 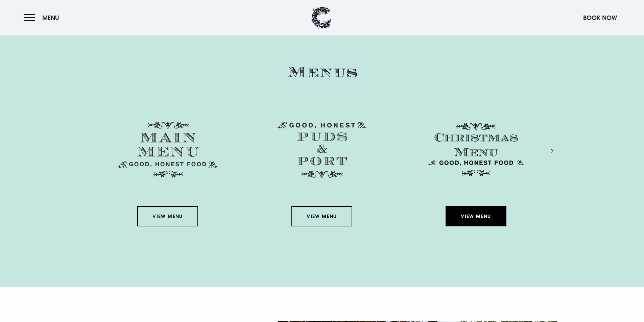 I want to click on div: Next slide, so click(x=545, y=151).